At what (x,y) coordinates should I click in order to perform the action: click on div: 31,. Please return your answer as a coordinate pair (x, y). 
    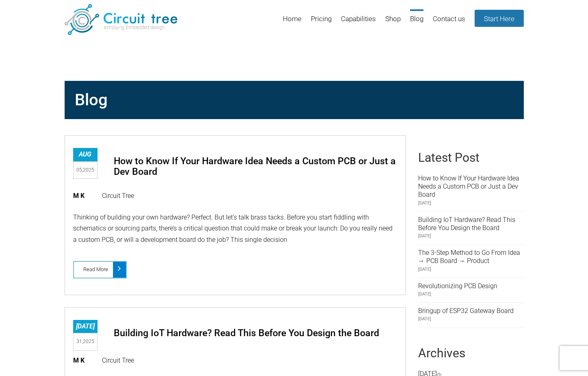
    Looking at the image, I should click on (85, 341).